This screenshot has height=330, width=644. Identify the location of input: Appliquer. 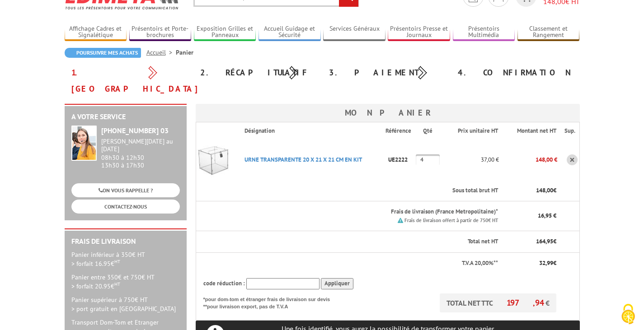
(337, 284).